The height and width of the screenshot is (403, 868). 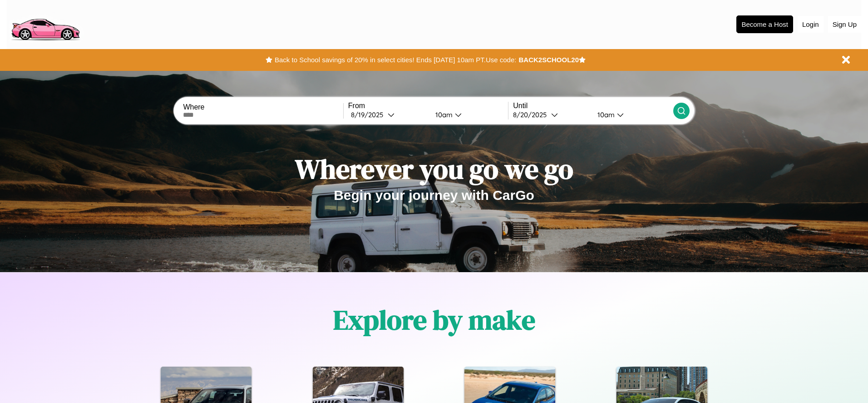 What do you see at coordinates (593, 106) in the screenshot?
I see `label: Until` at bounding box center [593, 106].